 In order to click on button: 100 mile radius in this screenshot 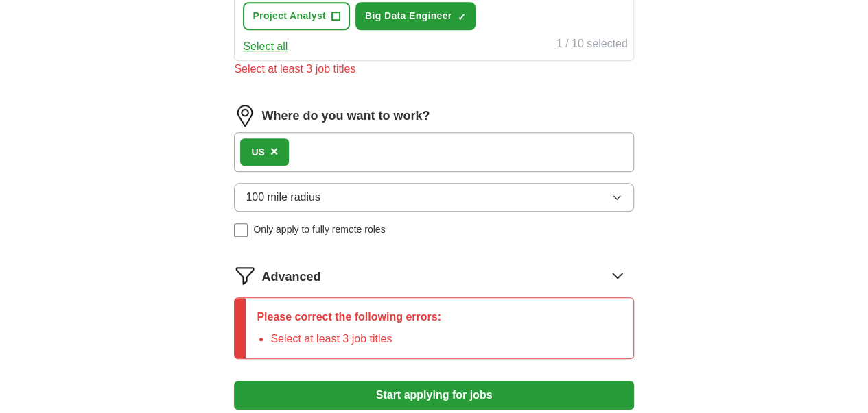, I will do `click(434, 197)`.